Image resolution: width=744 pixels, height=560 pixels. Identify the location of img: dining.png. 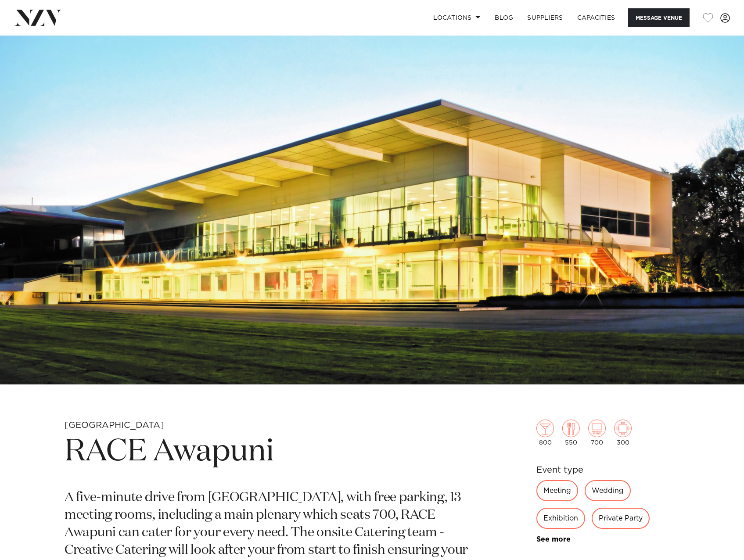
(571, 428).